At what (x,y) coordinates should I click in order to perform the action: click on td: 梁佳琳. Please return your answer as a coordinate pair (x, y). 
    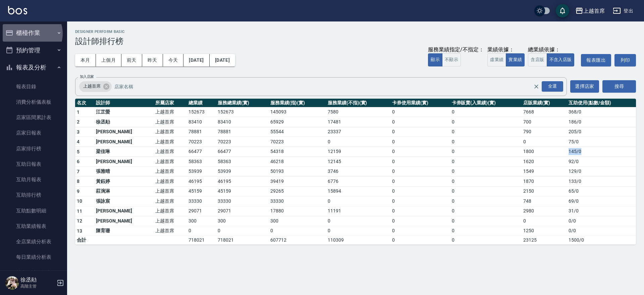
    Looking at the image, I should click on (124, 152).